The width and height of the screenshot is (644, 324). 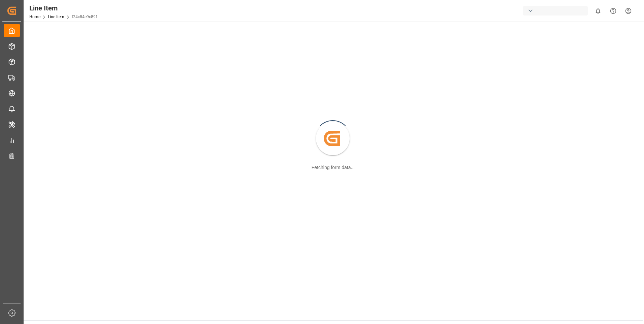 What do you see at coordinates (63, 8) in the screenshot?
I see `div: Line Item` at bounding box center [63, 8].